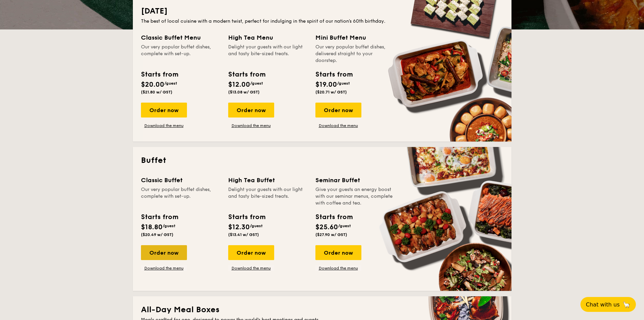 The width and height of the screenshot is (644, 320). I want to click on div: Our very popular buffet dishes, delivered straight to your doorstep., so click(355, 54).